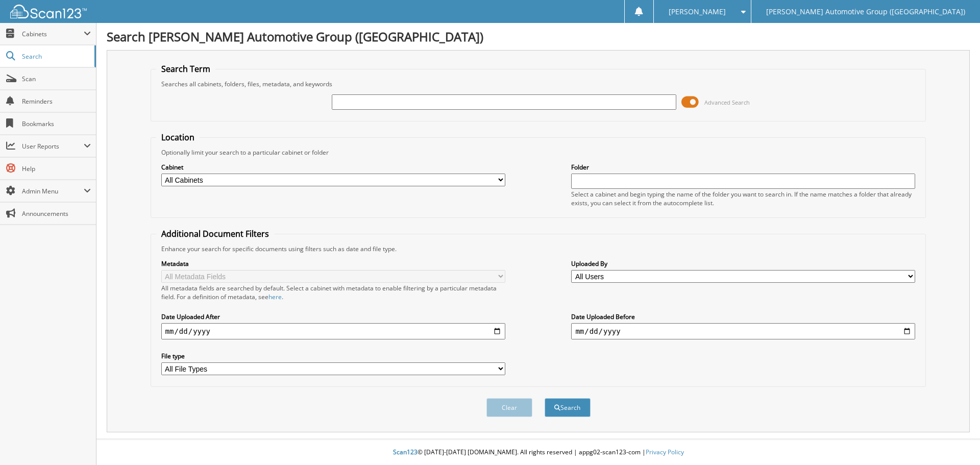 This screenshot has width=980, height=465. What do you see at coordinates (538, 152) in the screenshot?
I see `div: Optionally limit your search to a particular cabinet or folder` at bounding box center [538, 152].